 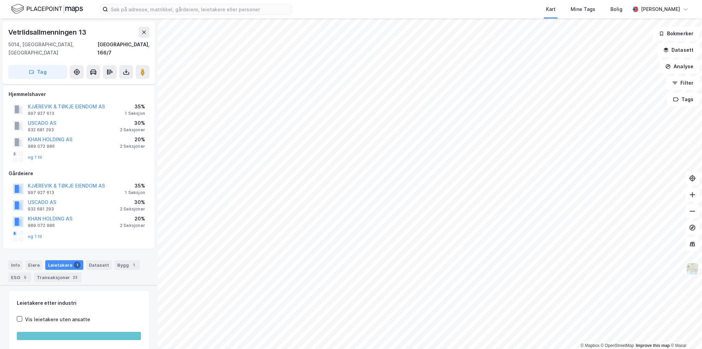 I want to click on button: Tags, so click(x=683, y=99).